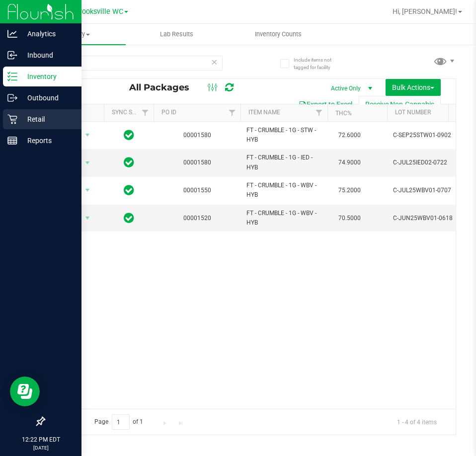 The height and width of the screenshot is (456, 476). What do you see at coordinates (47, 77) in the screenshot?
I see `p: Inventory` at bounding box center [47, 77].